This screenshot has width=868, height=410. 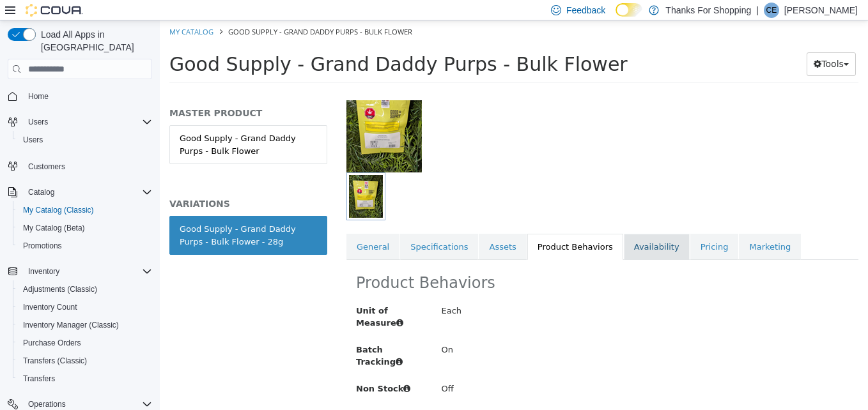 What do you see at coordinates (52, 343) in the screenshot?
I see `a: Purchase Orders` at bounding box center [52, 343].